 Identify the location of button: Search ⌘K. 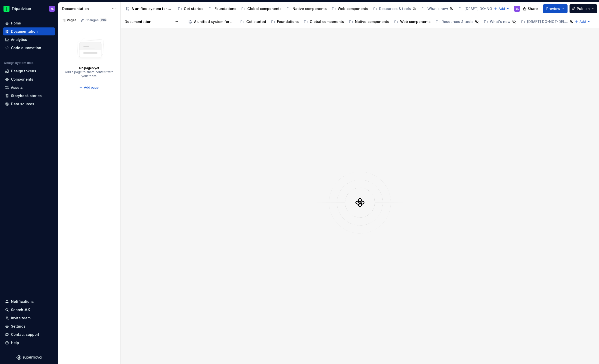
(29, 310).